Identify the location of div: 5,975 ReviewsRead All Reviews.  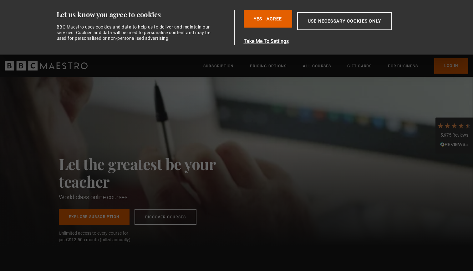
(455, 136).